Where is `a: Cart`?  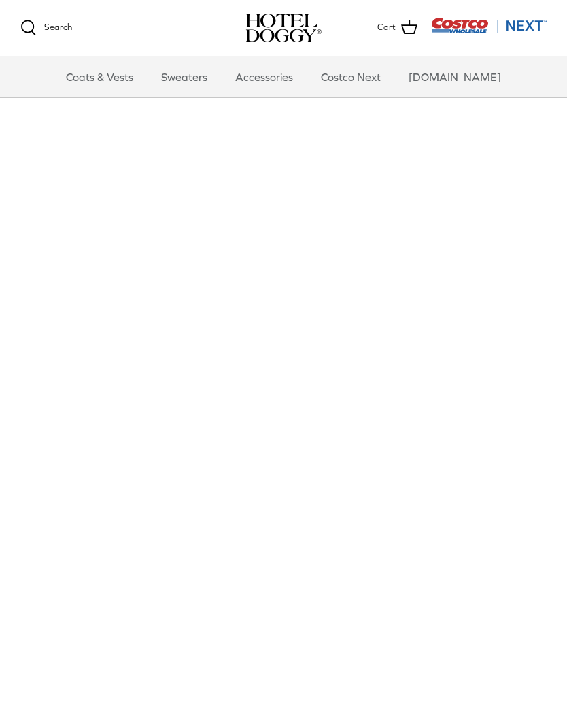
a: Cart is located at coordinates (397, 28).